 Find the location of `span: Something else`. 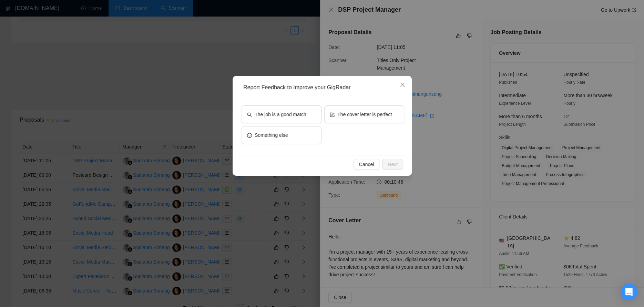

span: Something else is located at coordinates (271, 135).